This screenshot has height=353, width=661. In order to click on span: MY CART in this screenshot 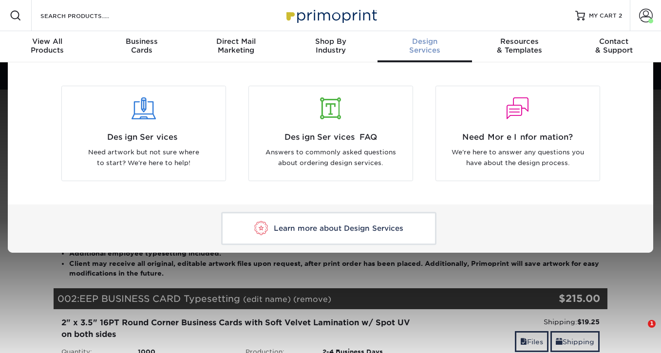, I will do `click(602, 16)`.